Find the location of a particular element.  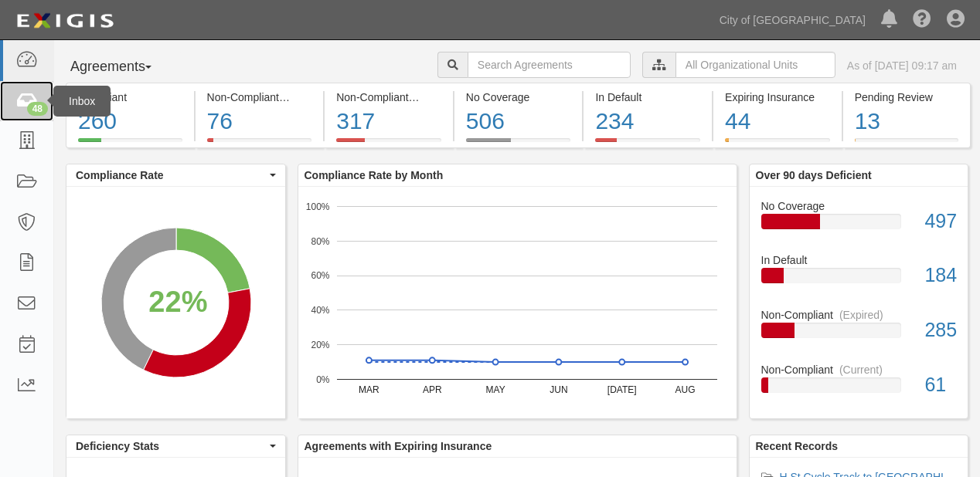

b: Over 90 days Deficient is located at coordinates (813, 176).